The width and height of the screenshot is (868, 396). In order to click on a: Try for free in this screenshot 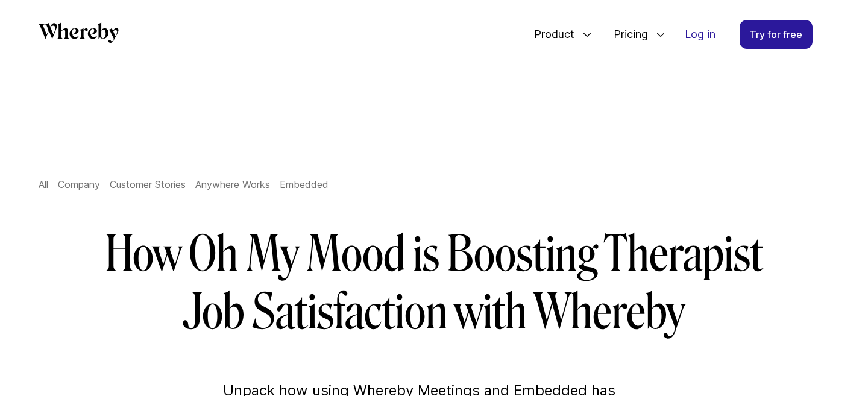, I will do `click(776, 35)`.